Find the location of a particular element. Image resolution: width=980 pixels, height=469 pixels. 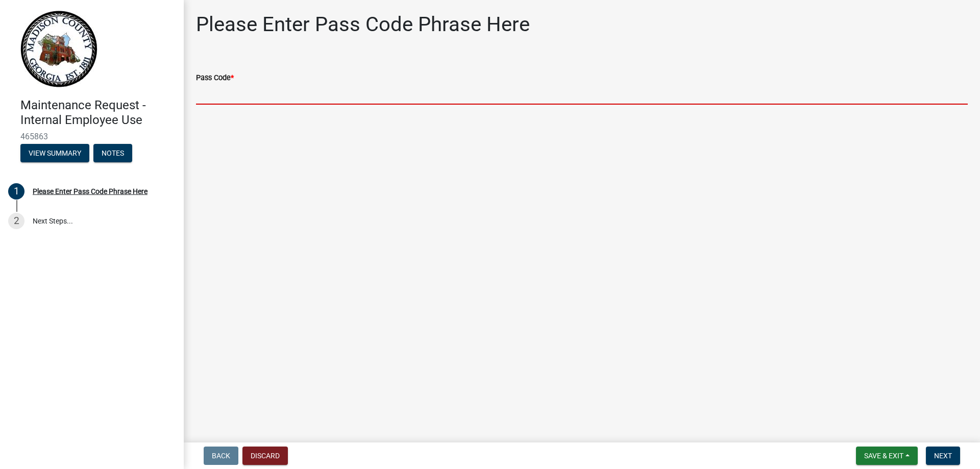

button: Back is located at coordinates (221, 456).